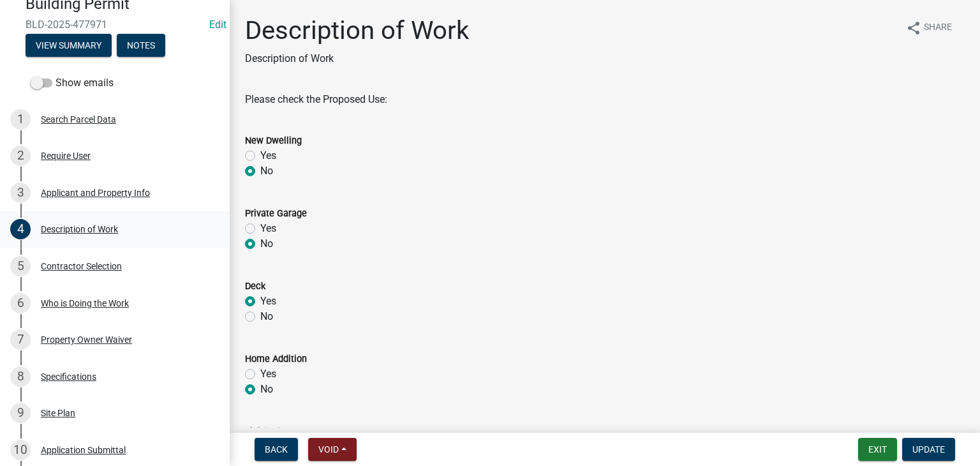  Describe the element at coordinates (878, 449) in the screenshot. I see `button: Exit` at that location.